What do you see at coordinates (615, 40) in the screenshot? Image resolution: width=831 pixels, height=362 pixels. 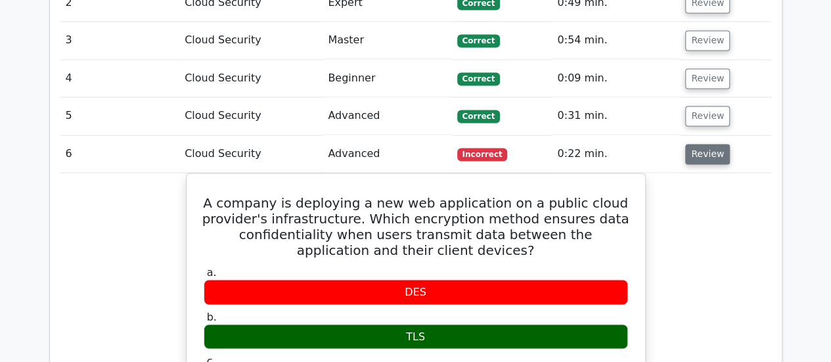 I see `td: 0:54 min.` at bounding box center [615, 40].